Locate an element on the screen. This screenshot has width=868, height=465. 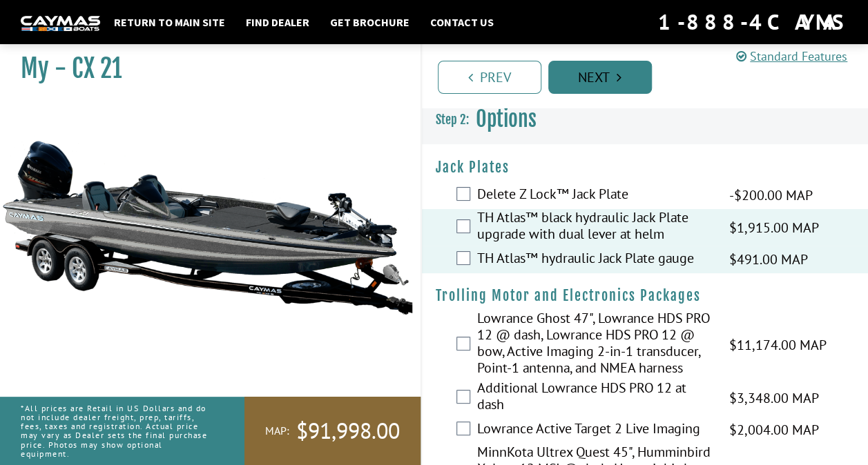
span: -$200.00 MAP is located at coordinates (770, 196).